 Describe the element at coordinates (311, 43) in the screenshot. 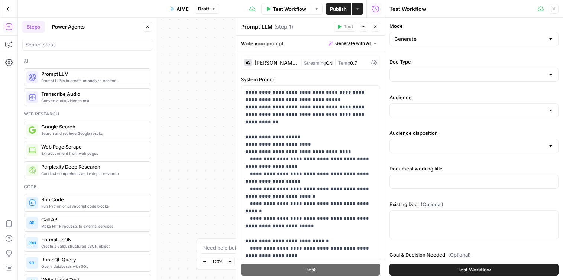

I see `div: Write your prompt` at that location.